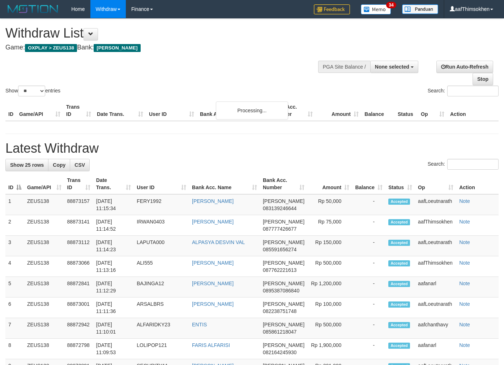 The height and width of the screenshot is (365, 504). Describe the element at coordinates (473, 111) in the screenshot. I see `th: Action` at that location.